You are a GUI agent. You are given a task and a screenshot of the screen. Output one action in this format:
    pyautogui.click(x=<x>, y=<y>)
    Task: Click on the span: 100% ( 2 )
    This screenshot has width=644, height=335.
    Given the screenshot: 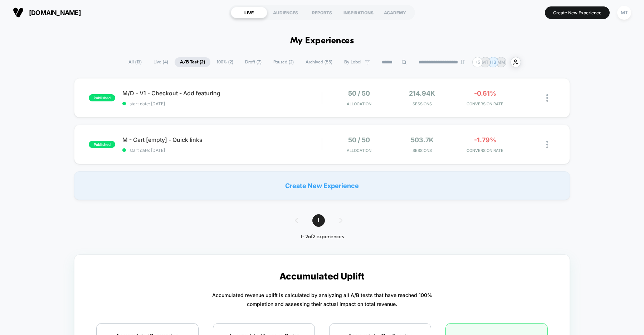 What is the action you would take?
    pyautogui.click(x=225, y=62)
    